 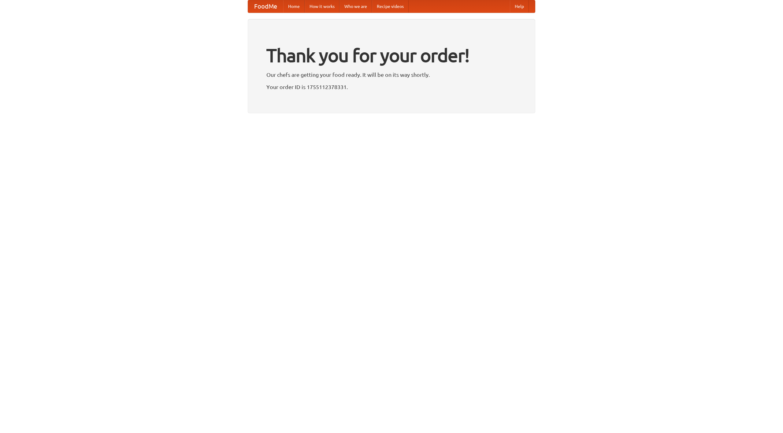 I want to click on a: How it works, so click(x=322, y=6).